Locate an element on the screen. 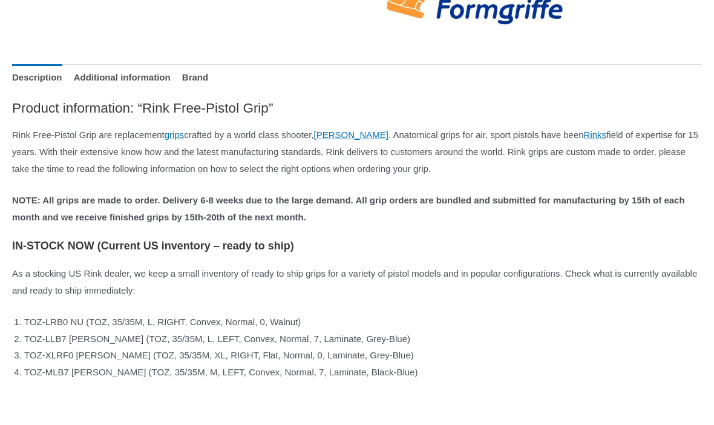 The height and width of the screenshot is (425, 714). a: grips is located at coordinates (174, 134).